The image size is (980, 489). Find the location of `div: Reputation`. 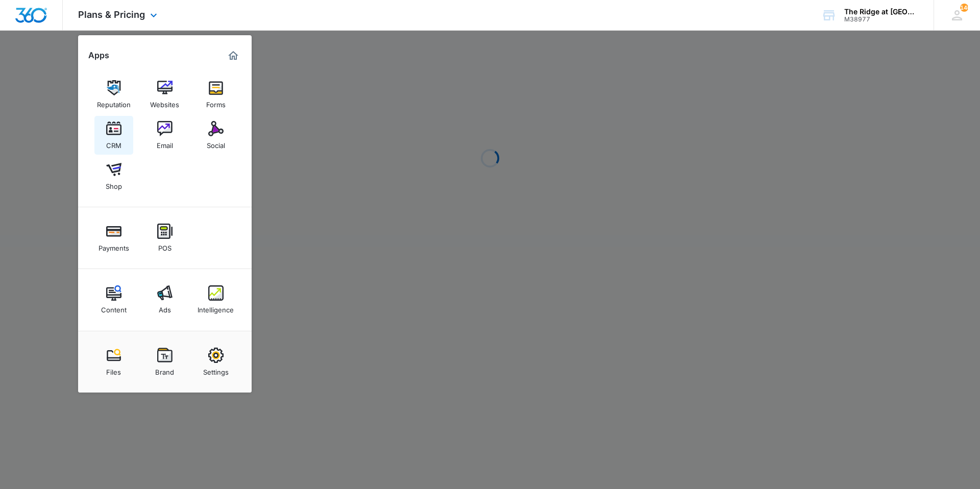

div: Reputation is located at coordinates (114, 102).